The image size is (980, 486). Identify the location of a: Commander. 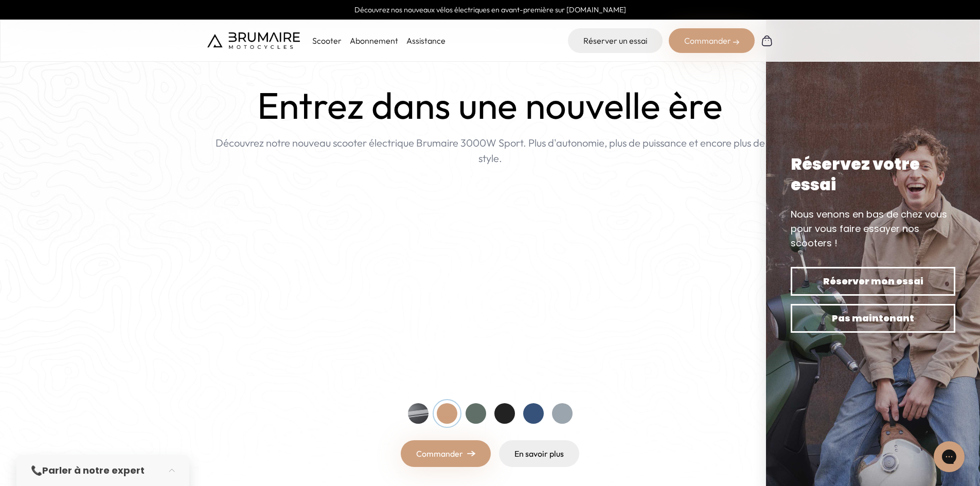
(445, 453).